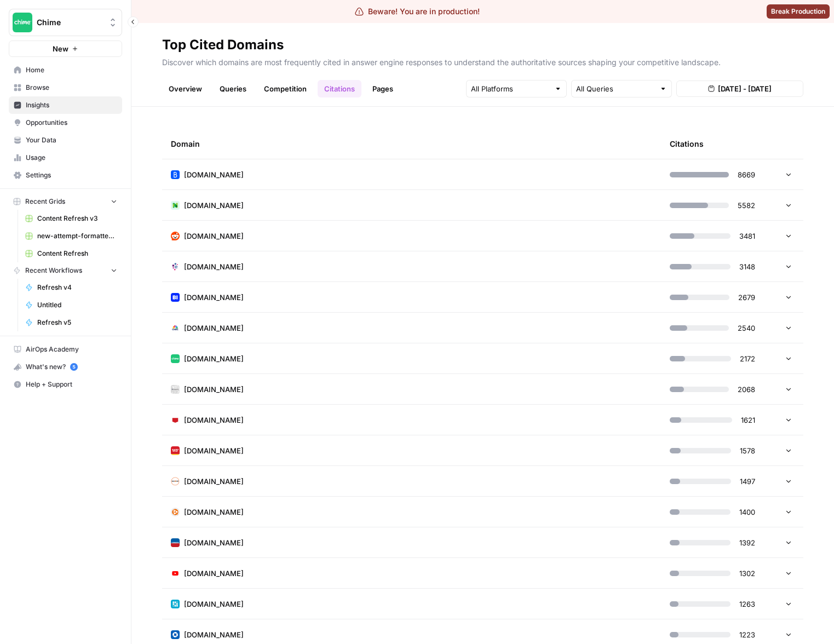 This screenshot has height=644, width=834. What do you see at coordinates (175, 635) in the screenshot?
I see `img: coj8e531q0s3ia02g5lp8nelrgng` at bounding box center [175, 635].